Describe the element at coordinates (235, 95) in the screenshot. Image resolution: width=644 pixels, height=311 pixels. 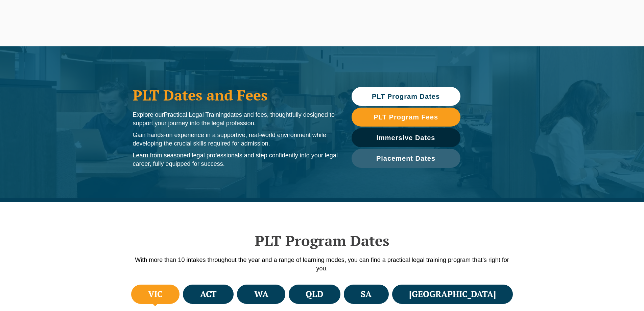
I see `h1: PLT Dates and Fees` at that location.